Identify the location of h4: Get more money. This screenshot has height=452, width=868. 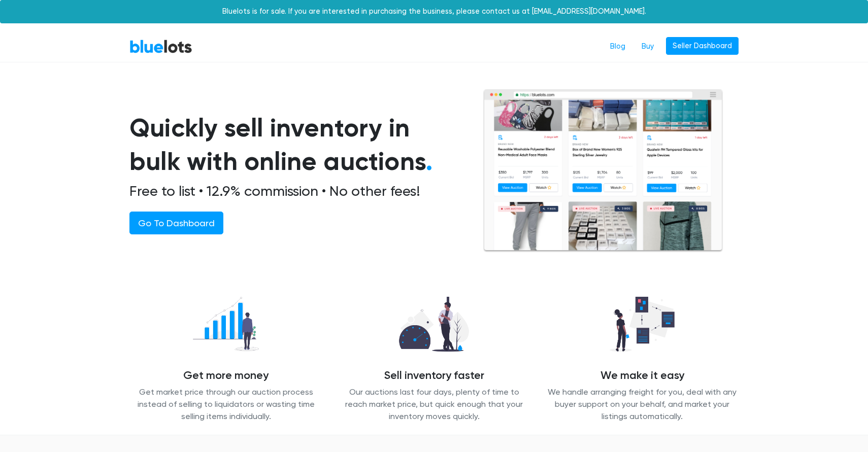
(226, 376).